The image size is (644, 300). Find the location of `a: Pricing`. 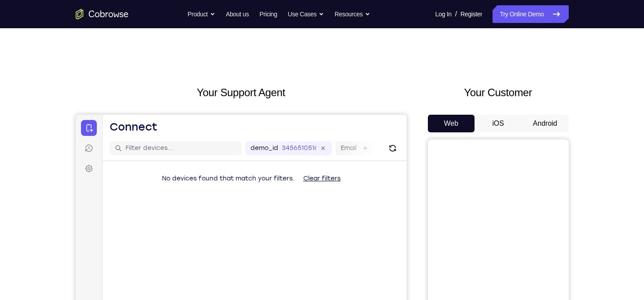

a: Pricing is located at coordinates (268, 14).